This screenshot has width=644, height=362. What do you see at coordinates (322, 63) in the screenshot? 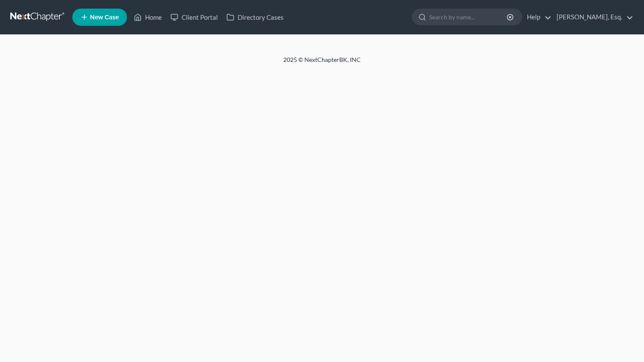
I see `div: 2025 © NextChapterBK, INC` at bounding box center [322, 63].